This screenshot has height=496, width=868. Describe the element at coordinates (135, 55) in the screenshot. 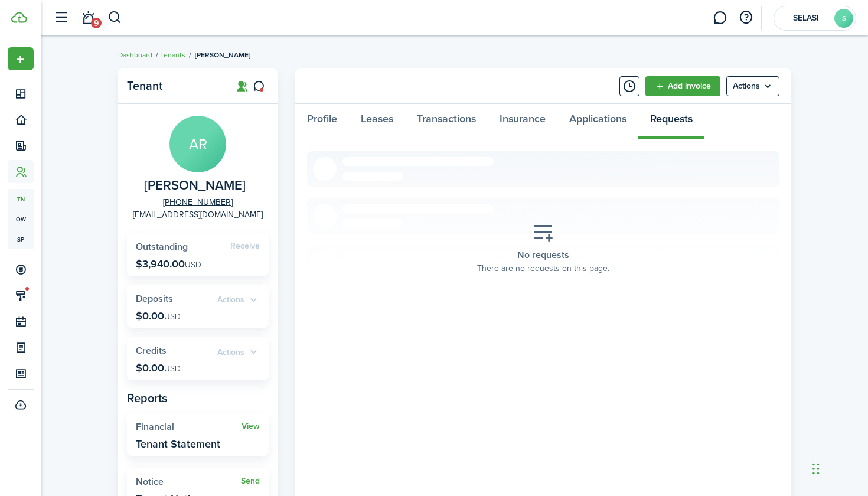

I see `a: Dashboard` at that location.